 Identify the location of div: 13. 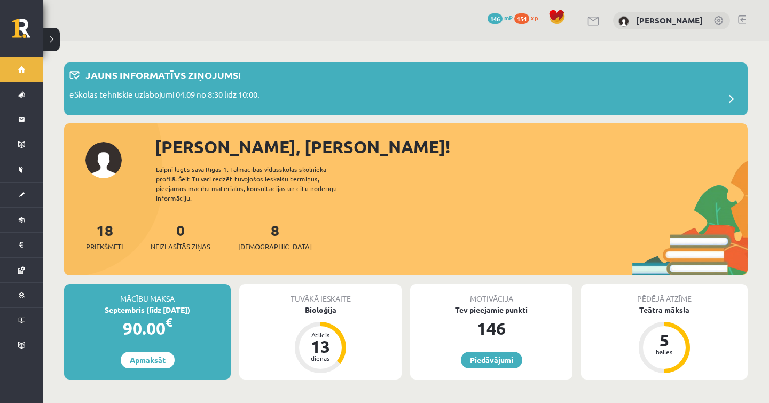
(321, 347).